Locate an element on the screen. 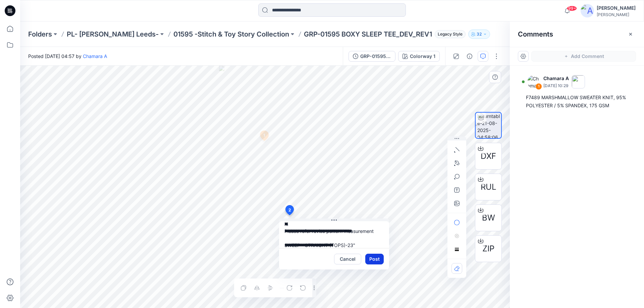 This screenshot has width=644, height=308. div: GRP-01595 BOXY SLEEP TEE_DEV_REV1 is located at coordinates (376, 56).